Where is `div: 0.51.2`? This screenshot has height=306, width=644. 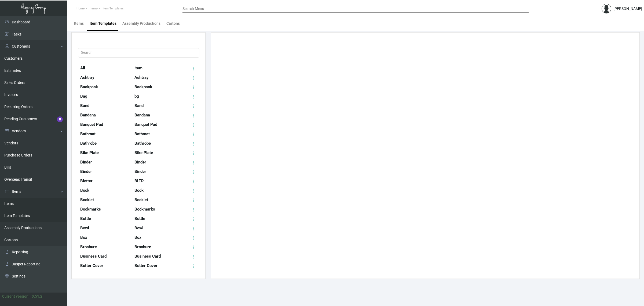 div: 0.51.2 is located at coordinates (37, 296).